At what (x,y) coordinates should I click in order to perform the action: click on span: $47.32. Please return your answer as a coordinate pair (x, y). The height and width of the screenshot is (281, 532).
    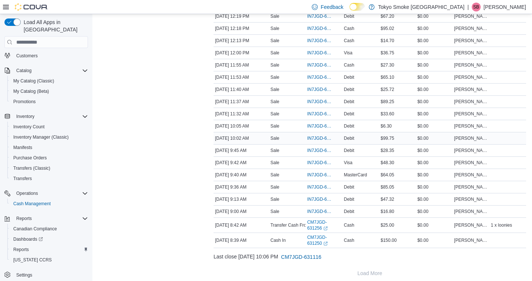
    Looking at the image, I should click on (387, 199).